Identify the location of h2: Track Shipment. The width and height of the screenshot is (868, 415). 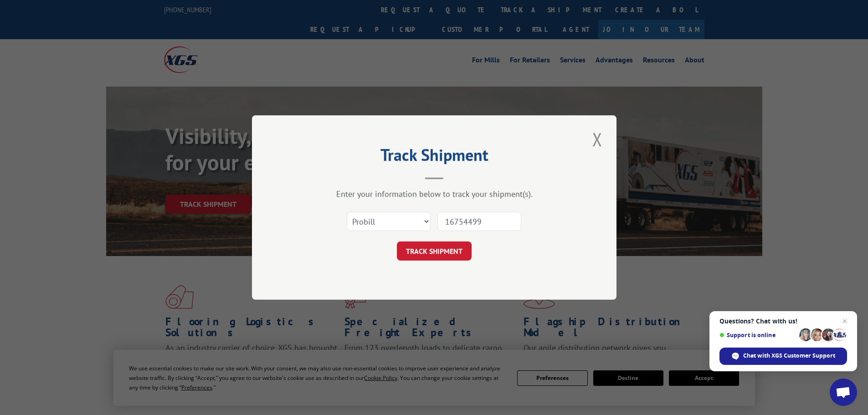
(434, 157).